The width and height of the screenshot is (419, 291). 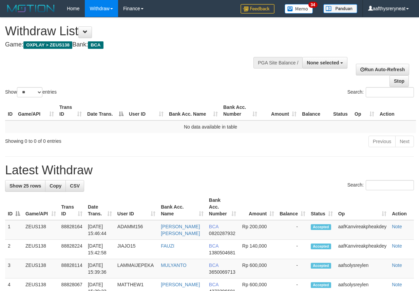 I want to click on img: Feedback.jpg, so click(x=258, y=9).